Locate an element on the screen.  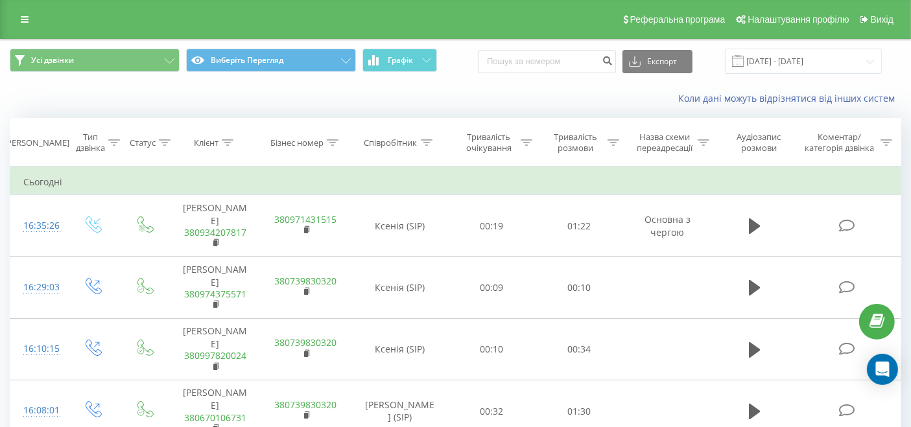
a: Коли дані можуть відрізнятися від інших систем is located at coordinates (790, 98).